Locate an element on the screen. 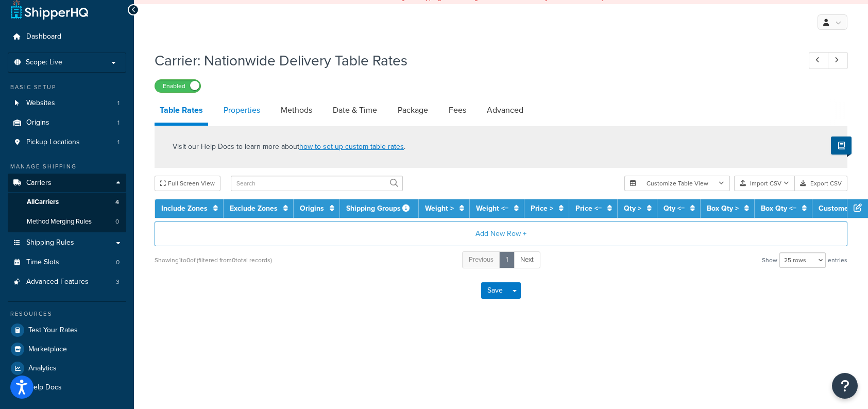  a: Shipping Rules is located at coordinates (67, 243).